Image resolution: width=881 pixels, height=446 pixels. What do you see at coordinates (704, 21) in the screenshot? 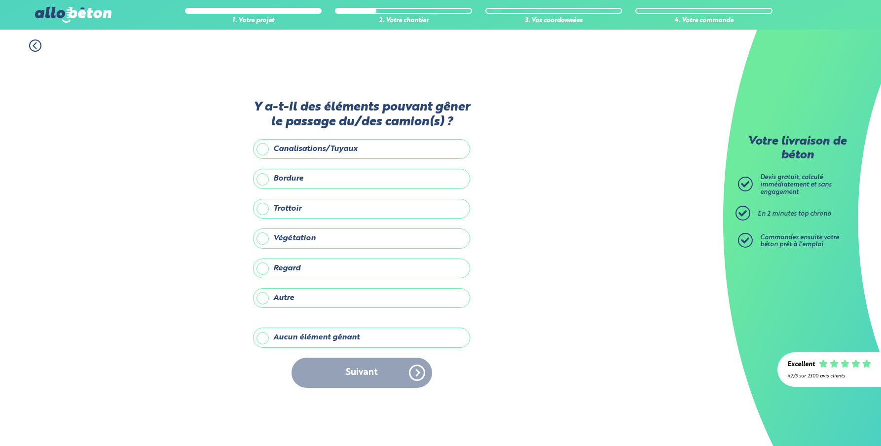
I see `div: 4. Votre commande` at bounding box center [704, 21].